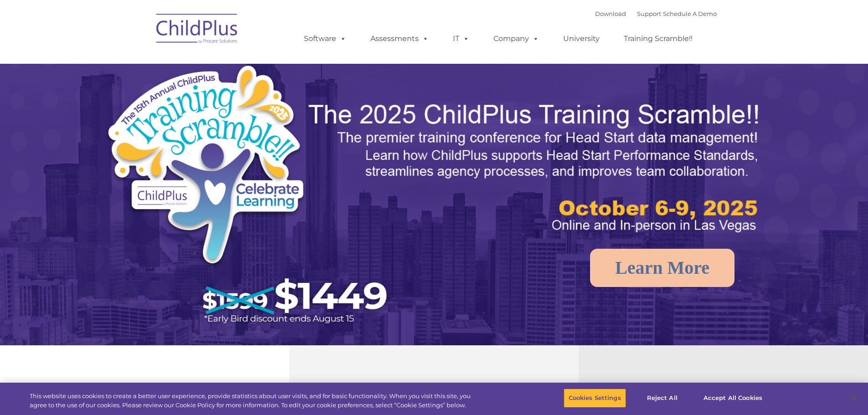 The width and height of the screenshot is (868, 415). Describe the element at coordinates (140, 64) in the screenshot. I see `span: Last name` at that location.